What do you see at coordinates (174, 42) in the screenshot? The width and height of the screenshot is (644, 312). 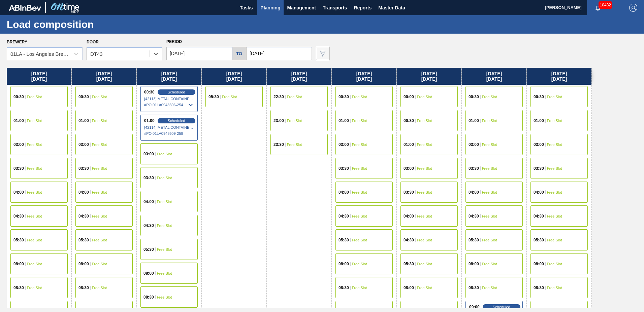 I see `span: Period` at bounding box center [174, 42].